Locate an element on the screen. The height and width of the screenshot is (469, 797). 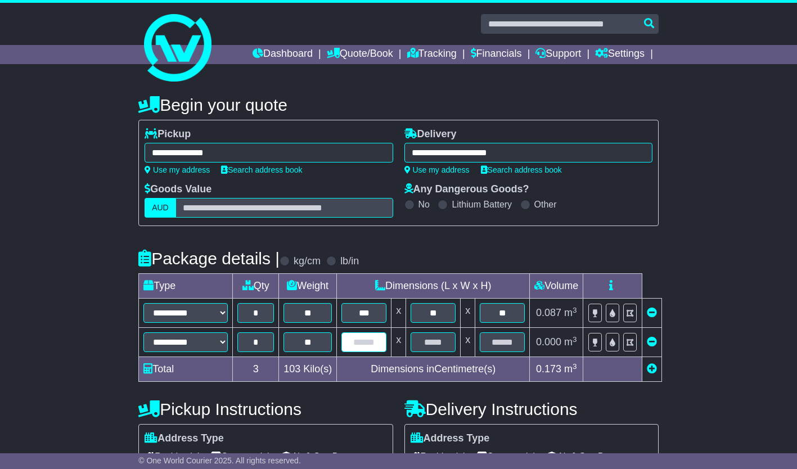
label: lb/in is located at coordinates (349, 262).